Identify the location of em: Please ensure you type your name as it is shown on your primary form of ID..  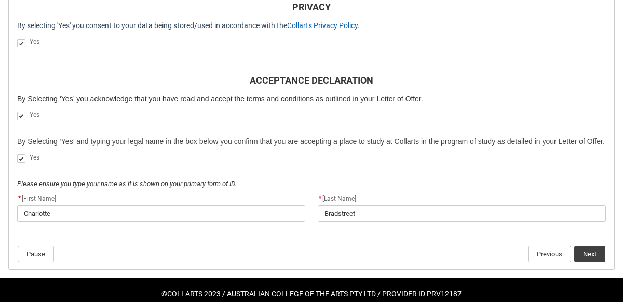
(127, 183).